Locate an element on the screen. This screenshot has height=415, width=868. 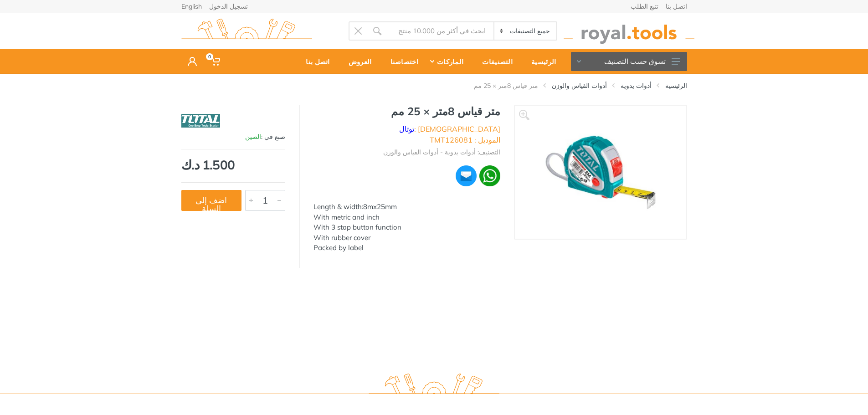
a: العروض is located at coordinates (357, 61).